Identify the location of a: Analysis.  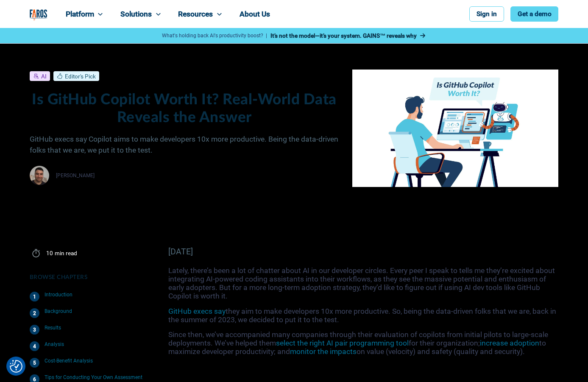
(89, 346).